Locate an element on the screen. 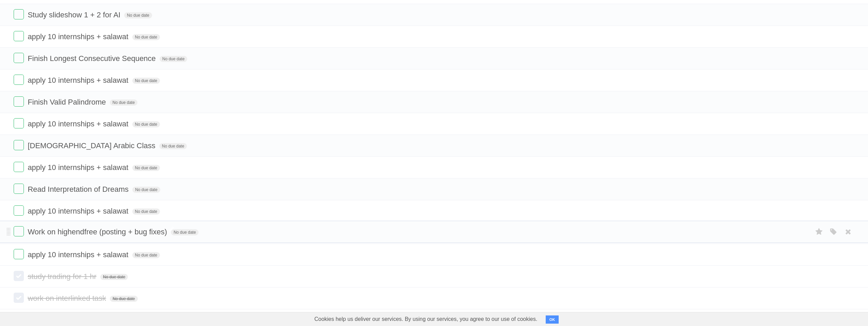  span: Study slideshow 1 + 2 for AI is located at coordinates (75, 15).